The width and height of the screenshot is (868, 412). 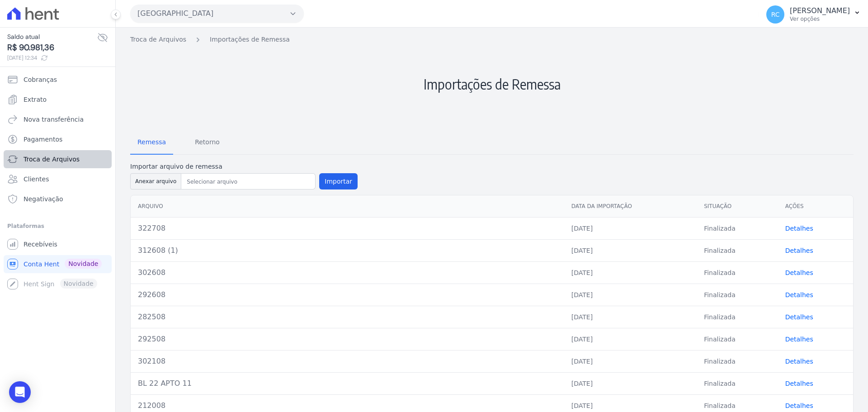 I want to click on div: 312608 (1), so click(x=347, y=251).